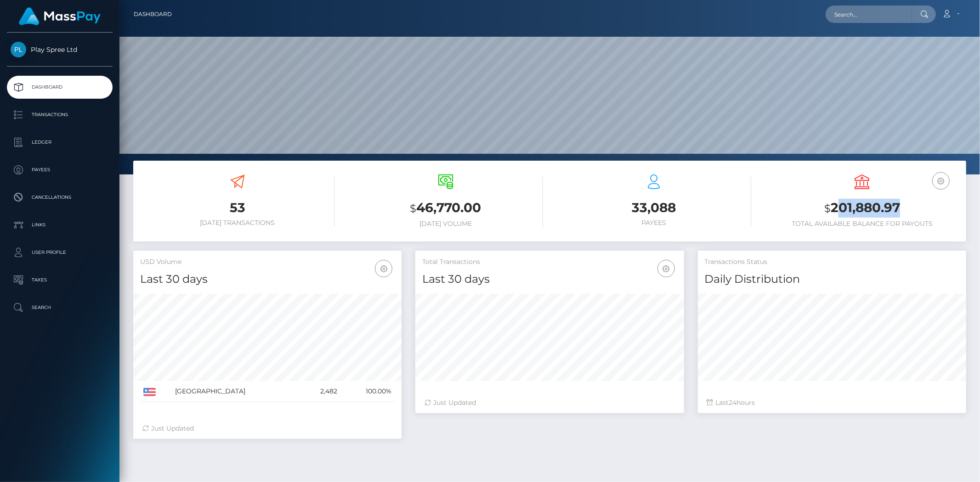 This screenshot has width=980, height=482. What do you see at coordinates (60, 280) in the screenshot?
I see `p: Taxes` at bounding box center [60, 280].